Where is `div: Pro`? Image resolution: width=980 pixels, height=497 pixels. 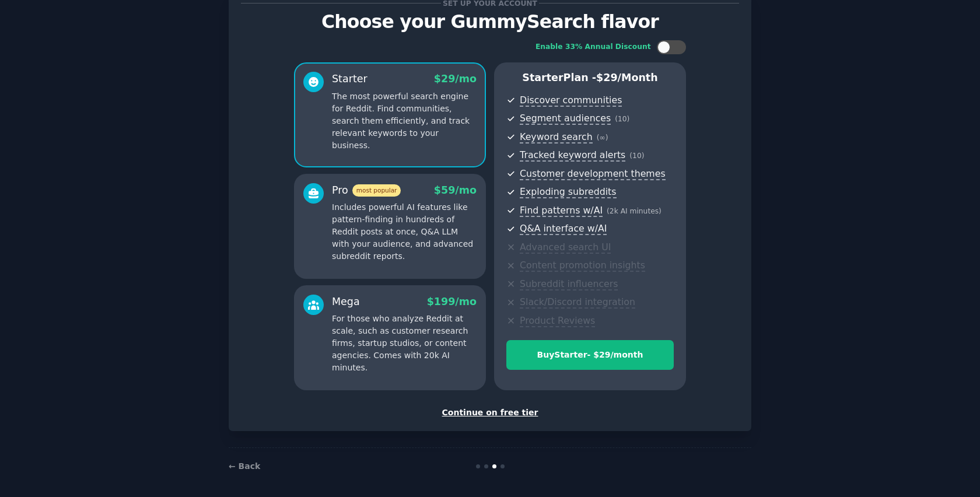
div: Pro is located at coordinates (366, 190).